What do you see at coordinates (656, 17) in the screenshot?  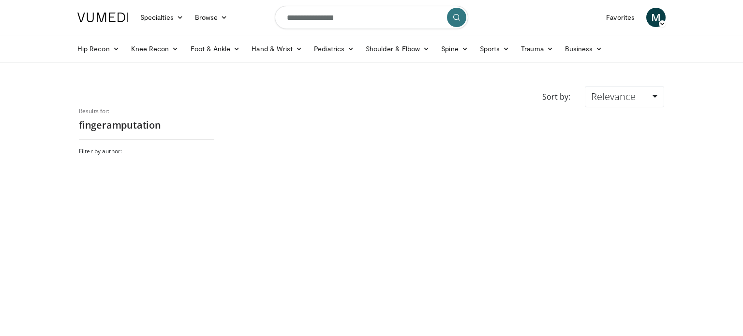 I see `span: M` at bounding box center [656, 17].